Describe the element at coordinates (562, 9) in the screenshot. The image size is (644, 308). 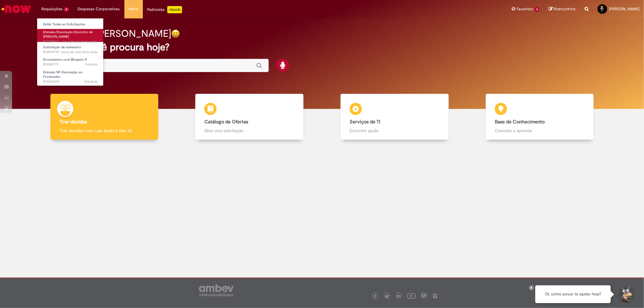
I see `a: Rascunhos` at that location.